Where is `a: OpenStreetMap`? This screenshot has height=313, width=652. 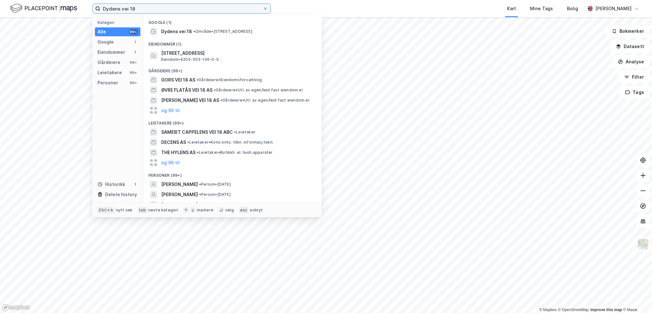 a: OpenStreetMap is located at coordinates (573, 310).